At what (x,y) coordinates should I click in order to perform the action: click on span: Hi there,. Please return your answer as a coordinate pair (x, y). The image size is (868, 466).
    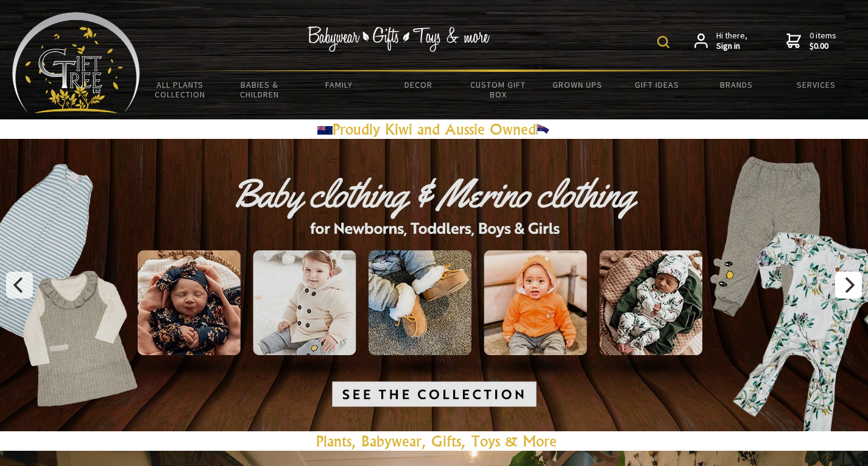
    Looking at the image, I should click on (732, 41).